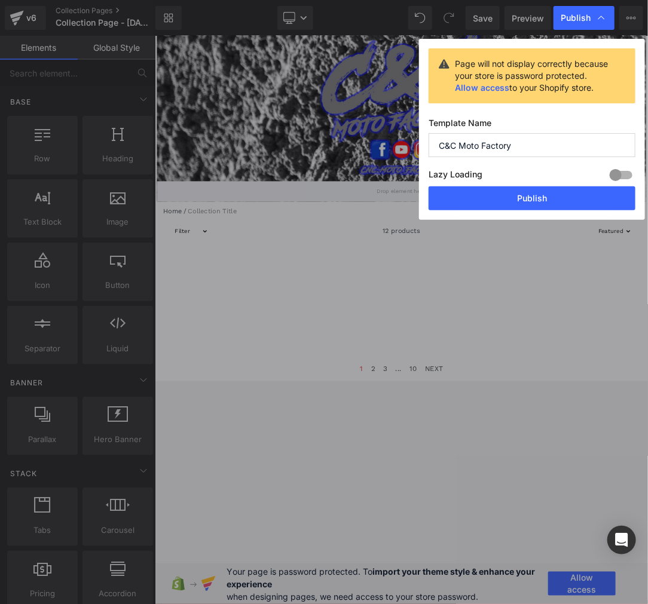  I want to click on span: 10, so click(379, 551).